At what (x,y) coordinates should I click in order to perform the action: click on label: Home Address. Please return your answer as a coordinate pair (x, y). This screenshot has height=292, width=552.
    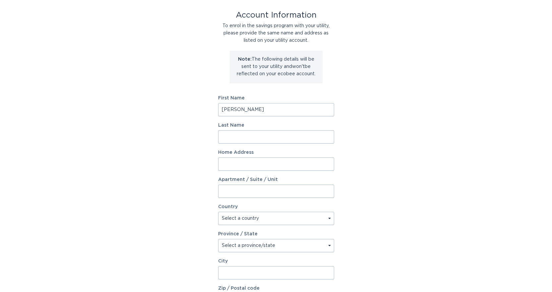
    Looking at the image, I should click on (276, 153).